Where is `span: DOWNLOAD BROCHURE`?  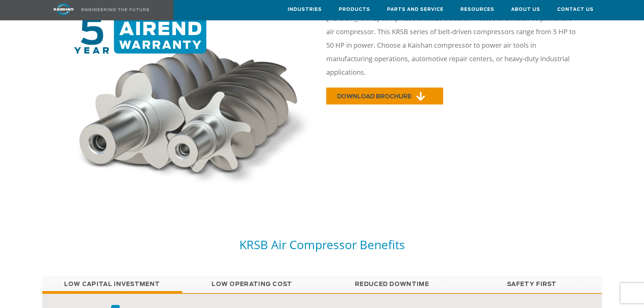 span: DOWNLOAD BROCHURE is located at coordinates (374, 96).